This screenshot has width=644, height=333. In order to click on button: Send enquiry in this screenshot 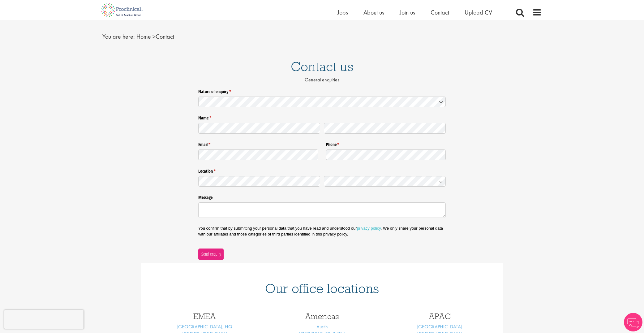, I will do `click(211, 254)`.